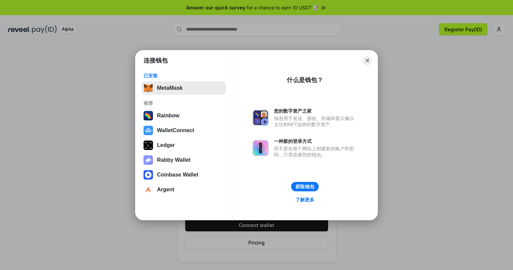 This screenshot has width=513, height=270. What do you see at coordinates (367, 61) in the screenshot?
I see `button: Close` at bounding box center [367, 61].